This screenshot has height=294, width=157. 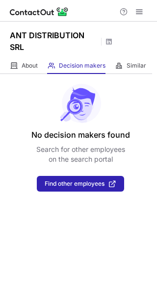 What do you see at coordinates (80, 103) in the screenshot?
I see `img: No leads found` at bounding box center [80, 103].